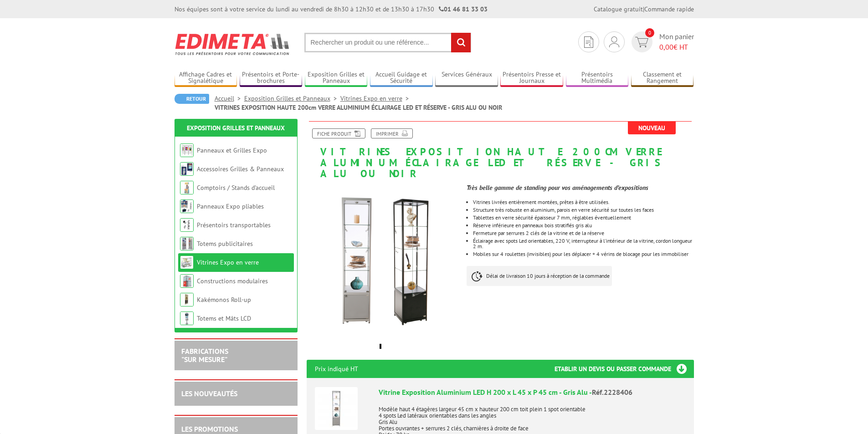  What do you see at coordinates (234, 225) in the screenshot?
I see `a: Présentoirs transportables` at bounding box center [234, 225].